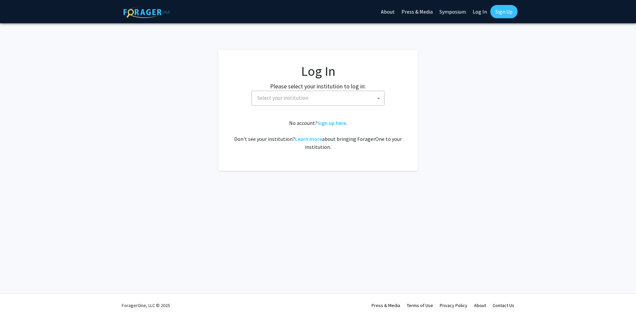 Image resolution: width=636 pixels, height=317 pixels. What do you see at coordinates (331, 123) in the screenshot?
I see `a: Sign up here` at bounding box center [331, 123].